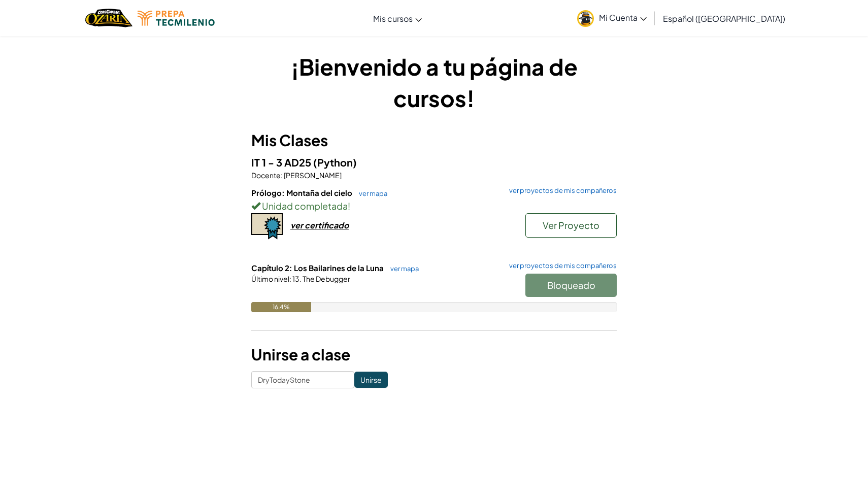 This screenshot has height=498, width=868. What do you see at coordinates (176, 18) in the screenshot?
I see `img: Tecmilenio logo` at bounding box center [176, 18].